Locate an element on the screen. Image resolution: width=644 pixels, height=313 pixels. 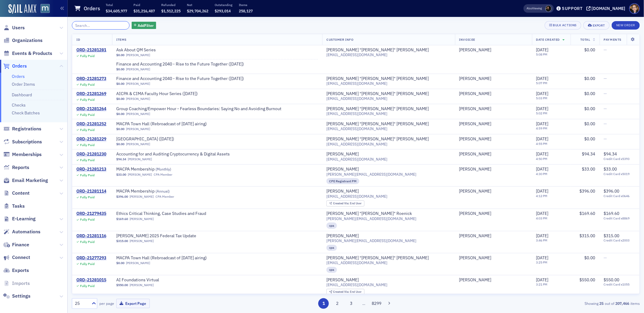
a: Tasks is located at coordinates (14, 206).